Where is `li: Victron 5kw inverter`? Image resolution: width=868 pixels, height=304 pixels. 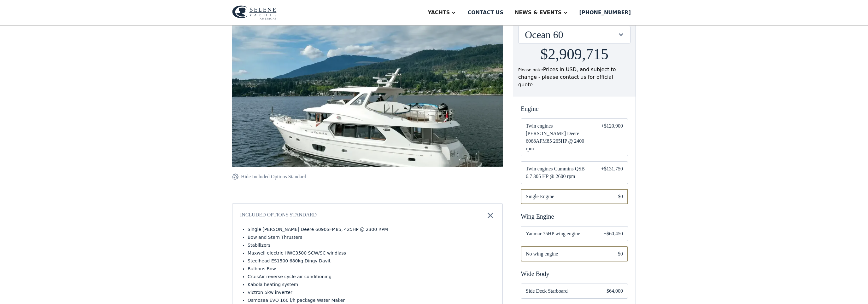
li: Victron 5kw inverter is located at coordinates (371, 292).